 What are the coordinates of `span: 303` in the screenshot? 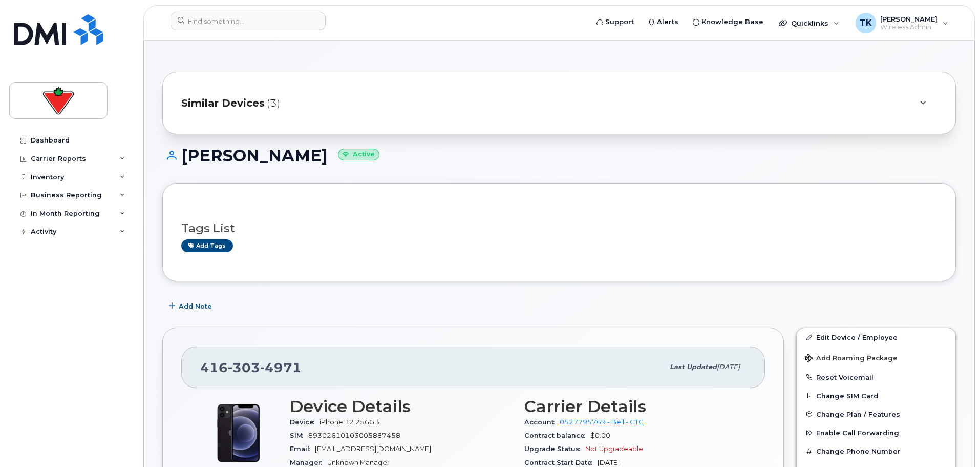 It's located at (243, 368).